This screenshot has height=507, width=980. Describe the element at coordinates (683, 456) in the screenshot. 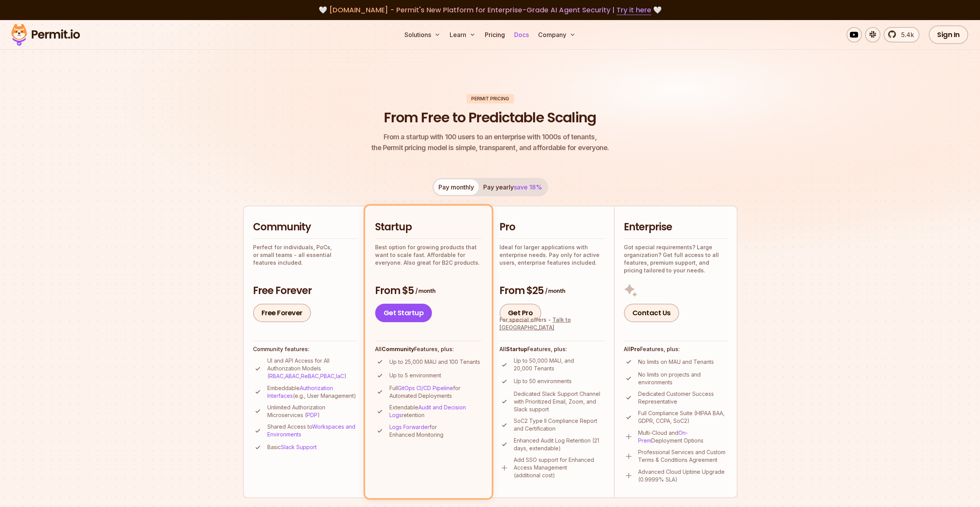

I see `p: Professional Services and Custom Terms & Conditions Agreement` at that location.